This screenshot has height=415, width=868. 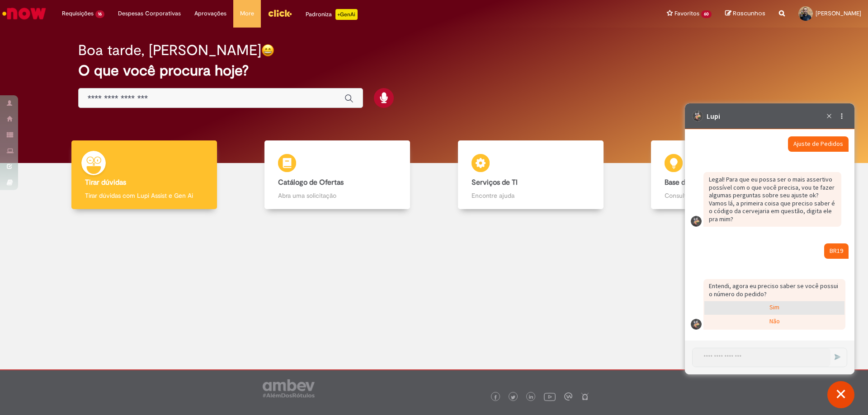 What do you see at coordinates (332, 14) in the screenshot?
I see `div: Padroniza` at bounding box center [332, 14].